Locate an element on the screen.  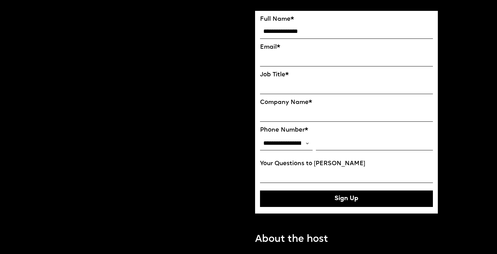
label: Company Name is located at coordinates (347, 103).